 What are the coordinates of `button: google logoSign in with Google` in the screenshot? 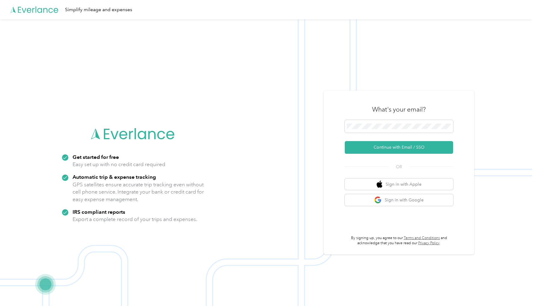 It's located at (399, 200).